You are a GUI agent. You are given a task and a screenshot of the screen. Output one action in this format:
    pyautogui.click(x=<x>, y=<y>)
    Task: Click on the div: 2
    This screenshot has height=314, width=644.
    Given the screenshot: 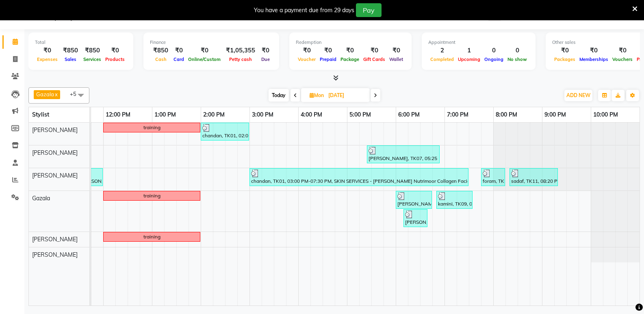 What is the action you would take?
    pyautogui.click(x=442, y=51)
    